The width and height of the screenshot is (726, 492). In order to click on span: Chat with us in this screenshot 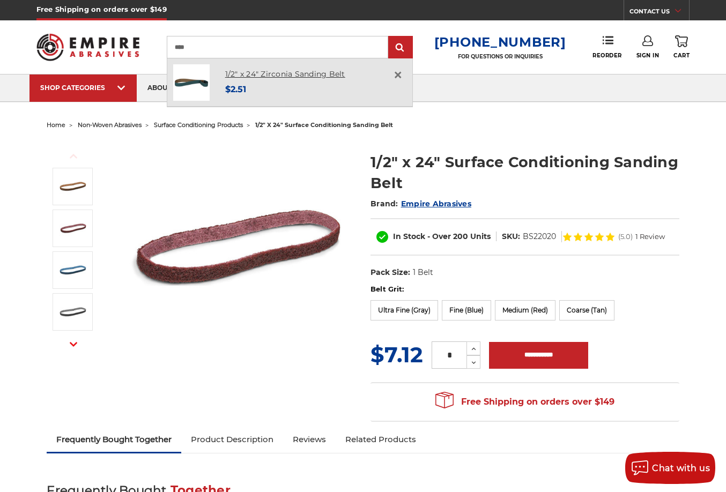, I will do `click(681, 468)`.